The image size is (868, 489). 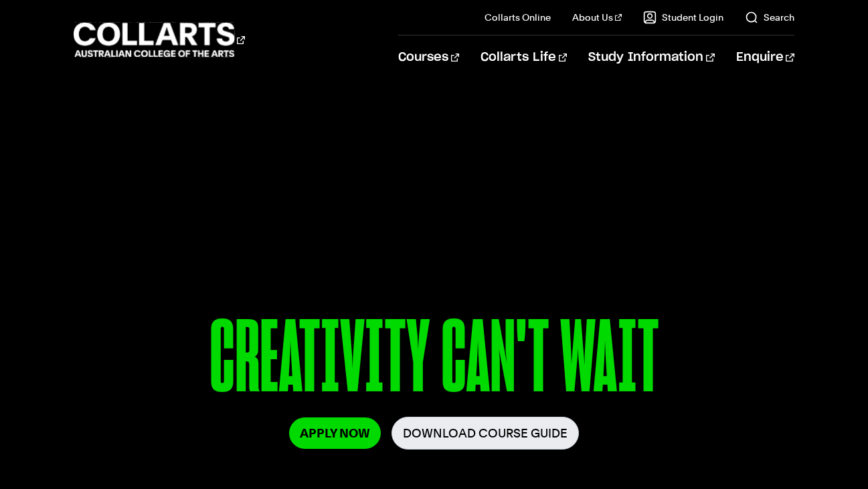 What do you see at coordinates (434, 362) in the screenshot?
I see `p: CREATIVITY CAN'T WAIT` at bounding box center [434, 362].